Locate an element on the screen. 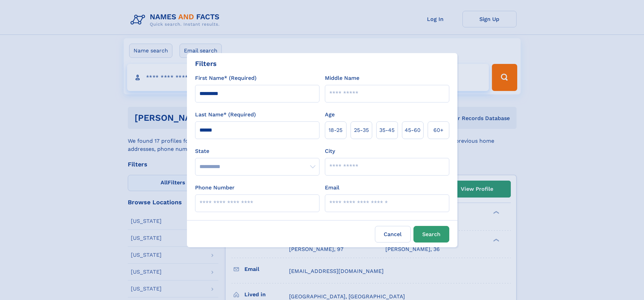 Image resolution: width=644 pixels, height=300 pixels. span: 60+ is located at coordinates (438, 130).